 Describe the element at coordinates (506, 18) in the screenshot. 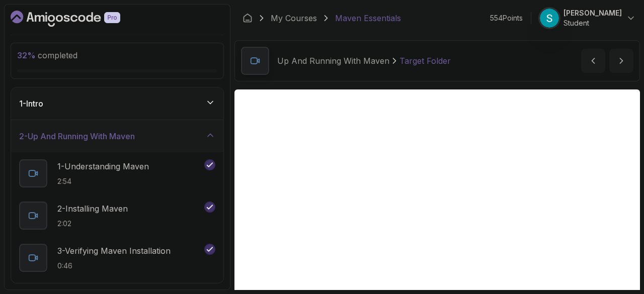

I see `p: 554 Points` at that location.